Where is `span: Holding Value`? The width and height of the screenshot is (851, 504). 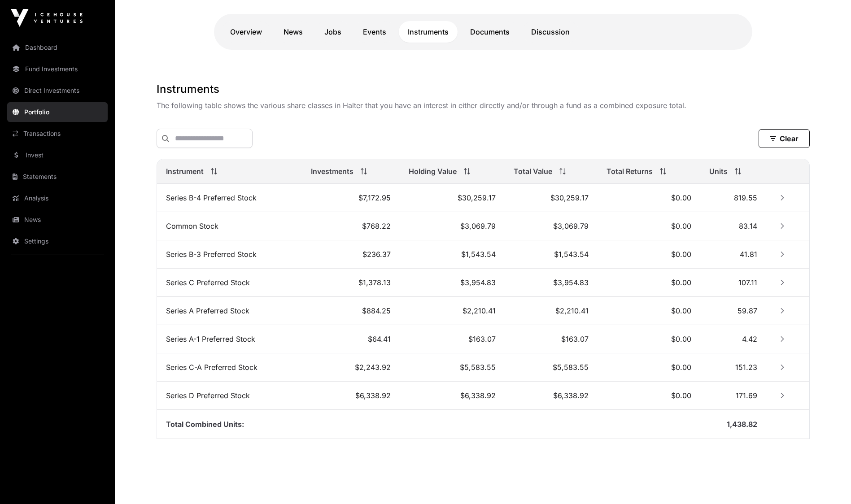 span: Holding Value is located at coordinates (433, 171).